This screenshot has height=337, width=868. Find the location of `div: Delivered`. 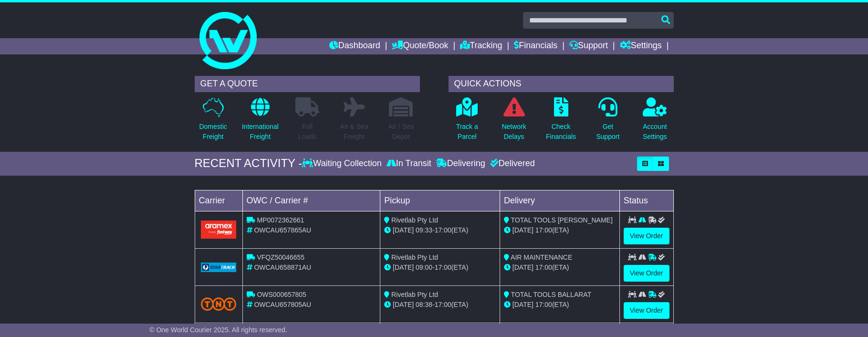

div: Delivered is located at coordinates (511, 164).